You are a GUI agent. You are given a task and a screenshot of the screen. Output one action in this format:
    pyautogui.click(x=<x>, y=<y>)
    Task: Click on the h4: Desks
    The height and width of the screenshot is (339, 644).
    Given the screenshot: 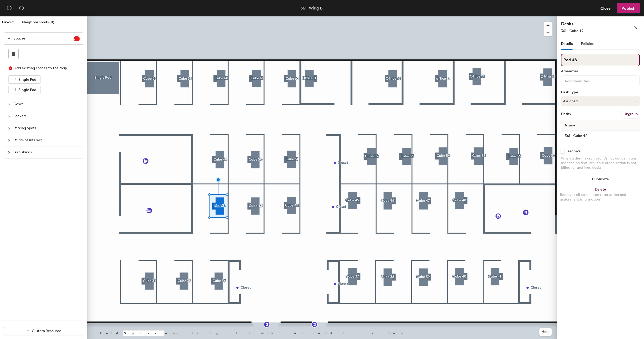 What is the action you would take?
    pyautogui.click(x=589, y=24)
    